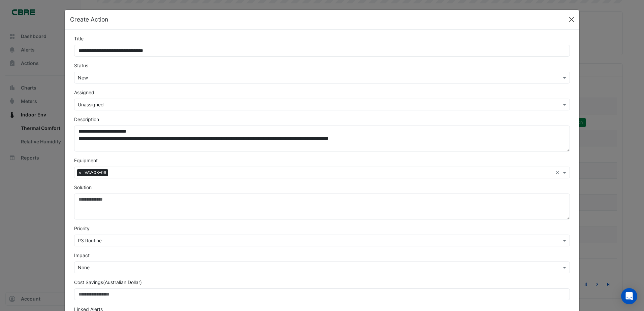 Image resolution: width=644 pixels, height=311 pixels. What do you see at coordinates (83, 187) in the screenshot?
I see `label: Solution` at bounding box center [83, 187].